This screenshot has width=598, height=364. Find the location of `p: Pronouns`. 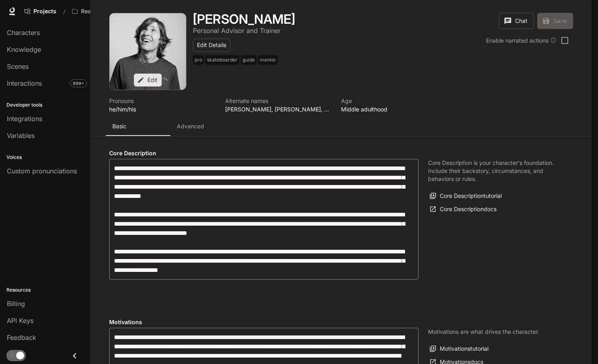

p: Pronouns is located at coordinates (162, 100).